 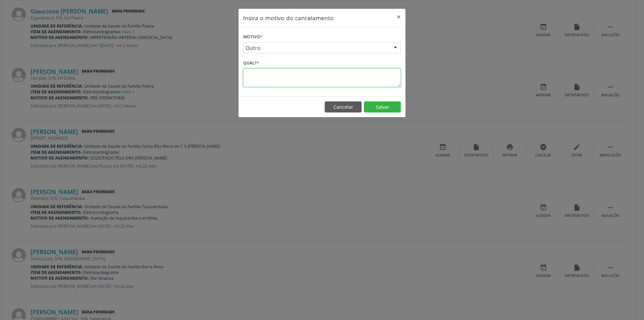 I want to click on button: Close, so click(x=399, y=17).